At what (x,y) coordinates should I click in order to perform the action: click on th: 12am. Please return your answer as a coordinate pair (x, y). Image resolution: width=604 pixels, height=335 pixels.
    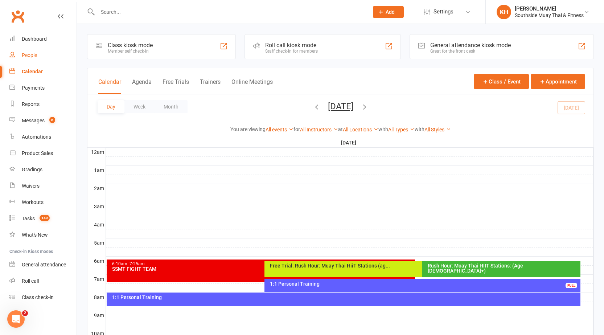
    Looking at the image, I should click on (96, 152).